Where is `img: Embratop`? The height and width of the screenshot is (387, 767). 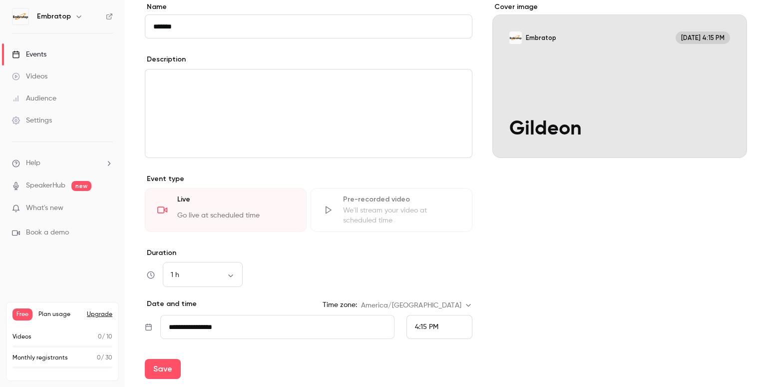 img: Embratop is located at coordinates (20, 16).